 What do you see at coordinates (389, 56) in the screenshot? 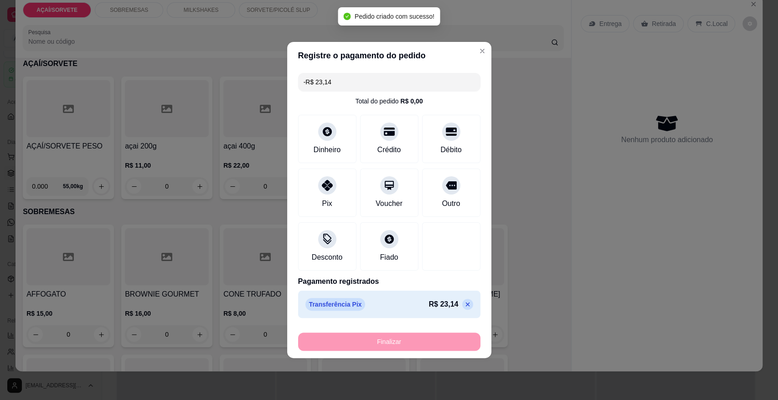
I see `header: Registre o pagamento do pedido` at bounding box center [389, 56].